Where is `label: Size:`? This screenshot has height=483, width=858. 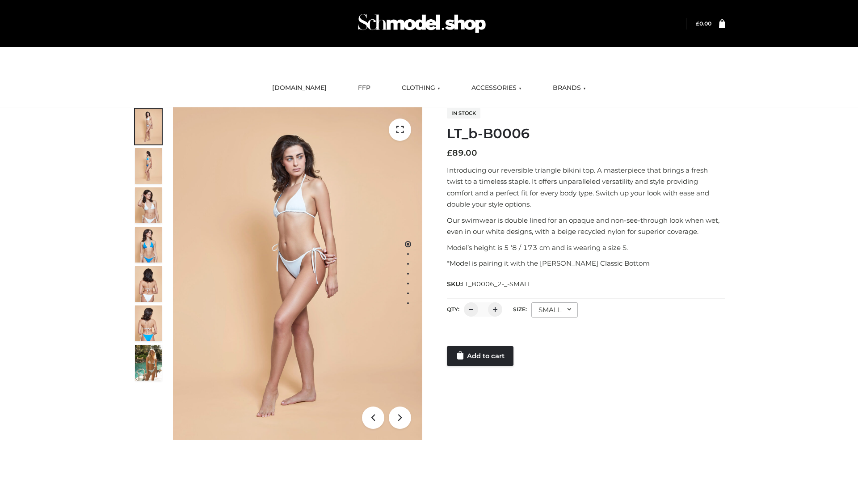 label: Size: is located at coordinates (520, 309).